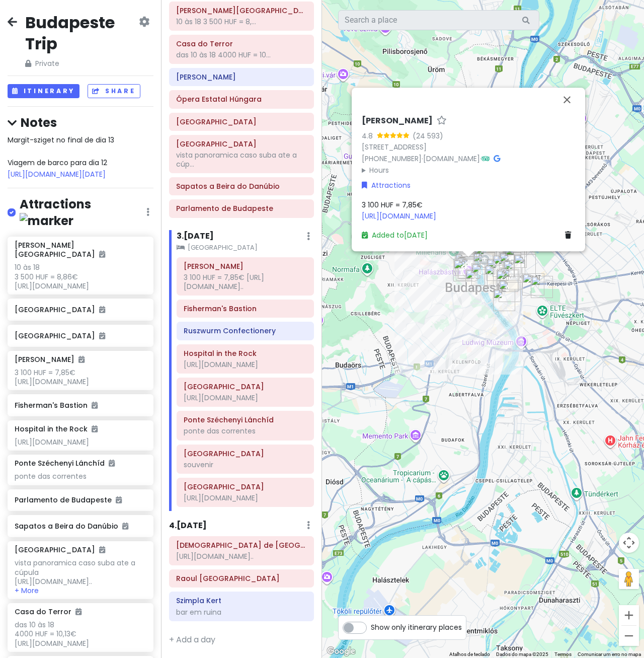  I want to click on h2: Budapeste Trip, so click(81, 33).